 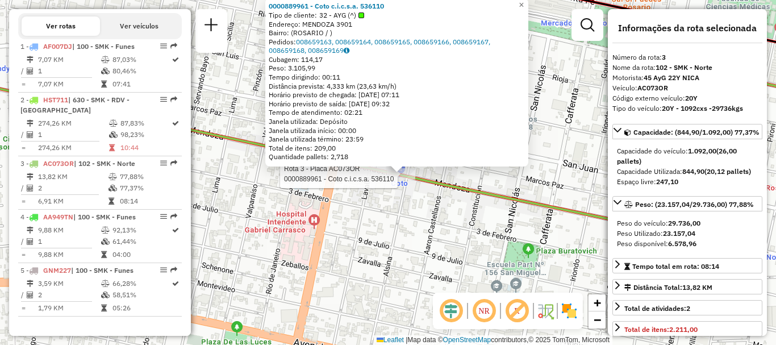 I want to click on a: OpenStreetMap, so click(x=467, y=340).